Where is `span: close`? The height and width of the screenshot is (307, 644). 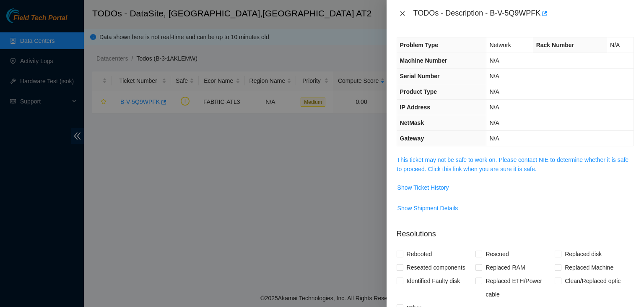
span: close is located at coordinates (402, 13).